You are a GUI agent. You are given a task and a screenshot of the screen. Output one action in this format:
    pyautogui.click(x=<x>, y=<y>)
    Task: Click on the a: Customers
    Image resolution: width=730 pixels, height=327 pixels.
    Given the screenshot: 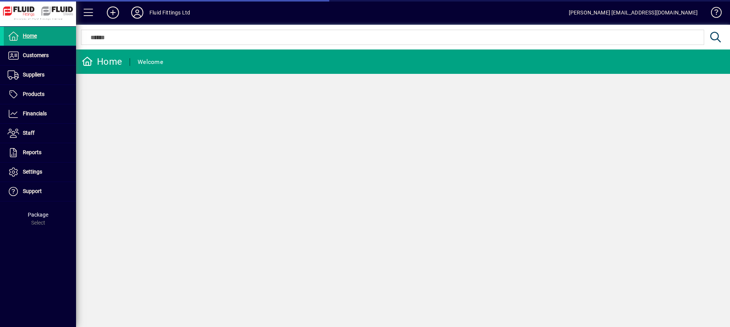 What is the action you would take?
    pyautogui.click(x=40, y=56)
    